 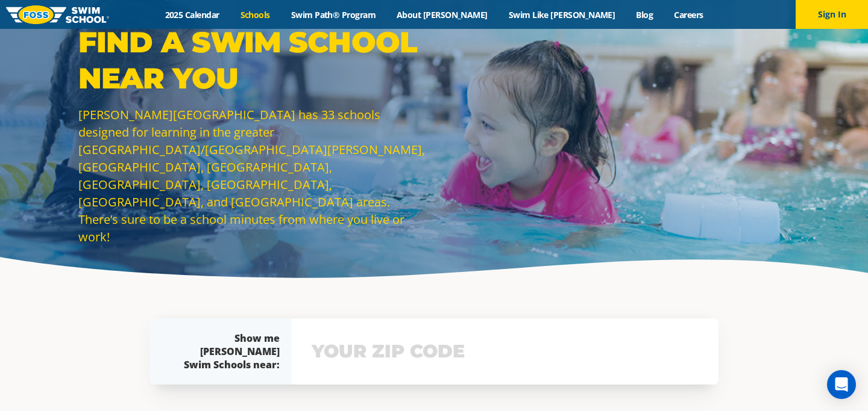 I want to click on a: Careers, so click(x=688, y=15).